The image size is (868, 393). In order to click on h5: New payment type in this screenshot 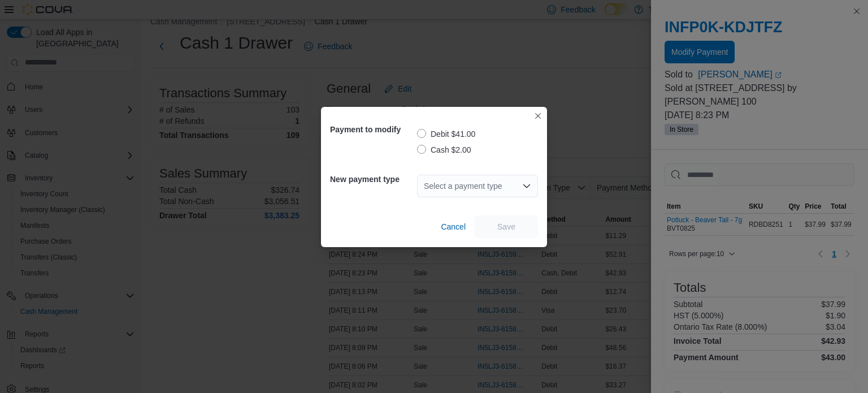, I will do `click(373, 179)`.